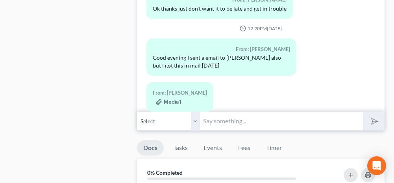 The width and height of the screenshot is (394, 183). Describe the element at coordinates (212, 148) in the screenshot. I see `a: Events` at that location.